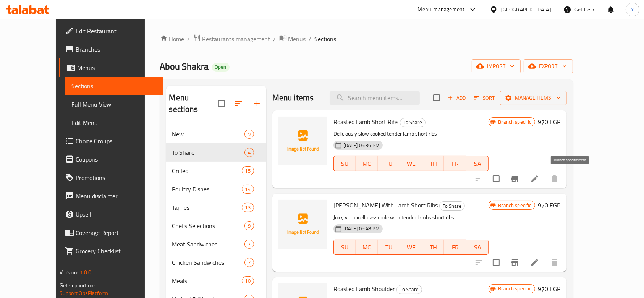 This screenshot has height=298, width=644. Describe the element at coordinates (548, 66) in the screenshot. I see `span: export` at that location.